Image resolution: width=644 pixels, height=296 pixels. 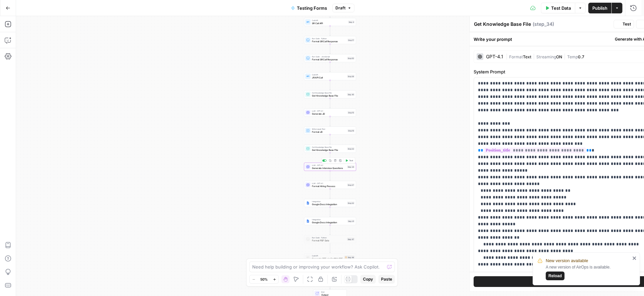 What do you see at coordinates (330, 240) in the screenshot?
I see `div: Run Code · PythonFormat PDF DataStep 47` at bounding box center [330, 240].